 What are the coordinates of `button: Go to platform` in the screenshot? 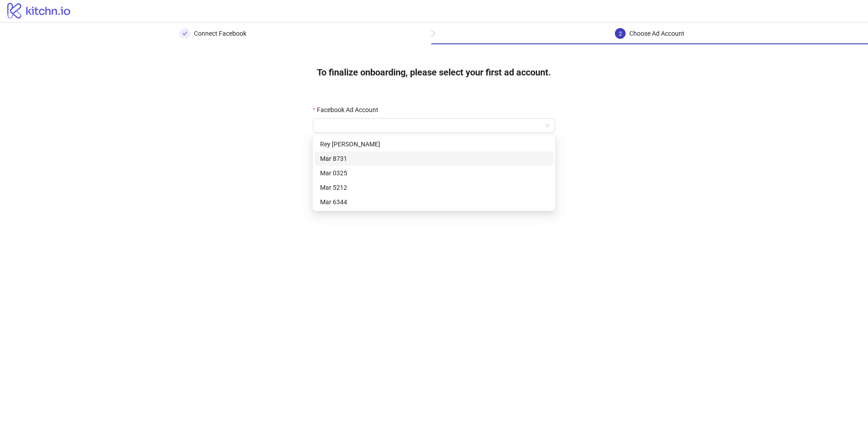 It's located at (434, 152).